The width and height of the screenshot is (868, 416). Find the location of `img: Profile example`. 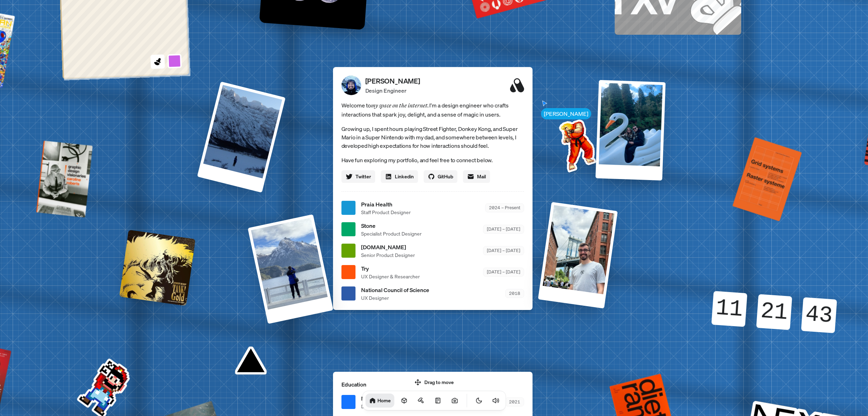

img: Profile example is located at coordinates (576, 144).